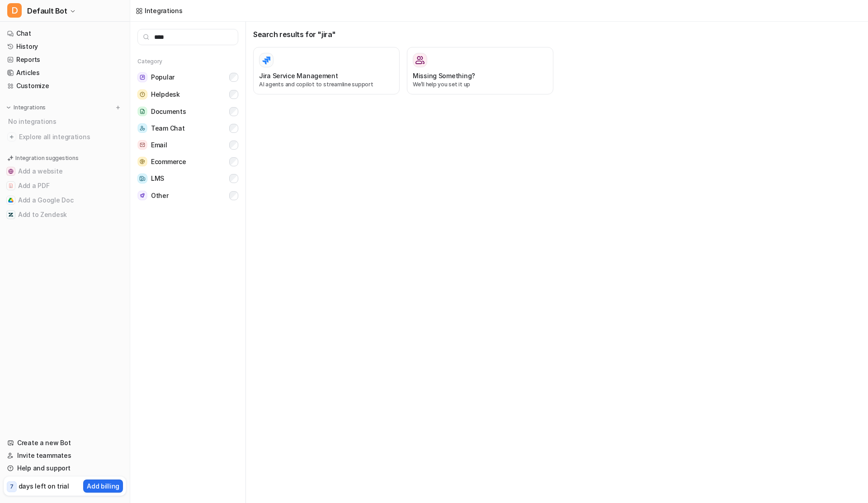 Image resolution: width=868 pixels, height=503 pixels. What do you see at coordinates (298, 75) in the screenshot?
I see `h3: Jira Service Management` at bounding box center [298, 75].